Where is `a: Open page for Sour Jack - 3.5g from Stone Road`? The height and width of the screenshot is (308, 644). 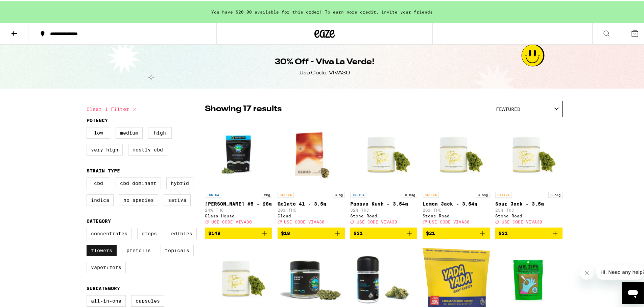
a: Open page for Sour Jack - 3.5g from Stone Road is located at coordinates (528, 173).